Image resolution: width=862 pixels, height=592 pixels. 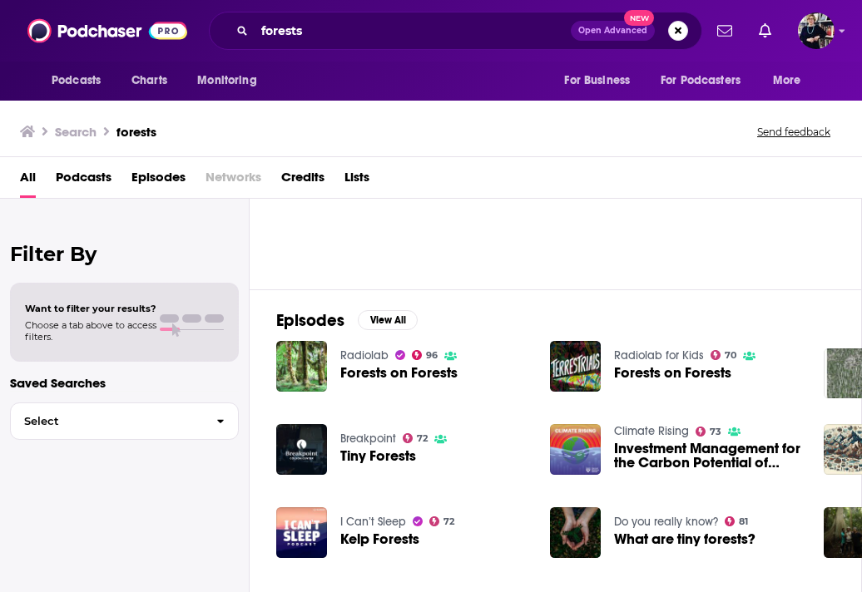 What do you see at coordinates (787, 81) in the screenshot?
I see `span: More` at bounding box center [787, 81].